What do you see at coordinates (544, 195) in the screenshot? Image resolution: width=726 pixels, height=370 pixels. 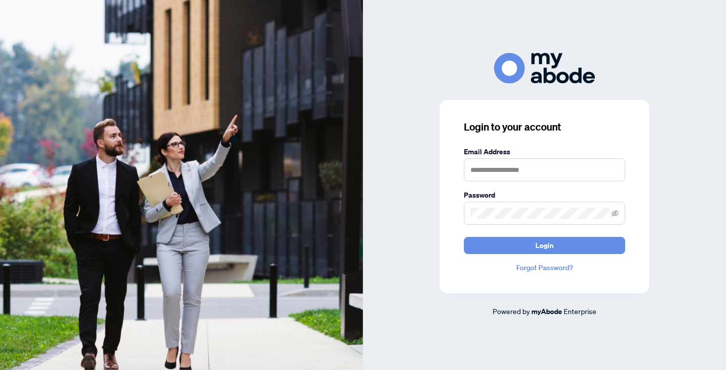 I see `label: Password` at bounding box center [544, 195].